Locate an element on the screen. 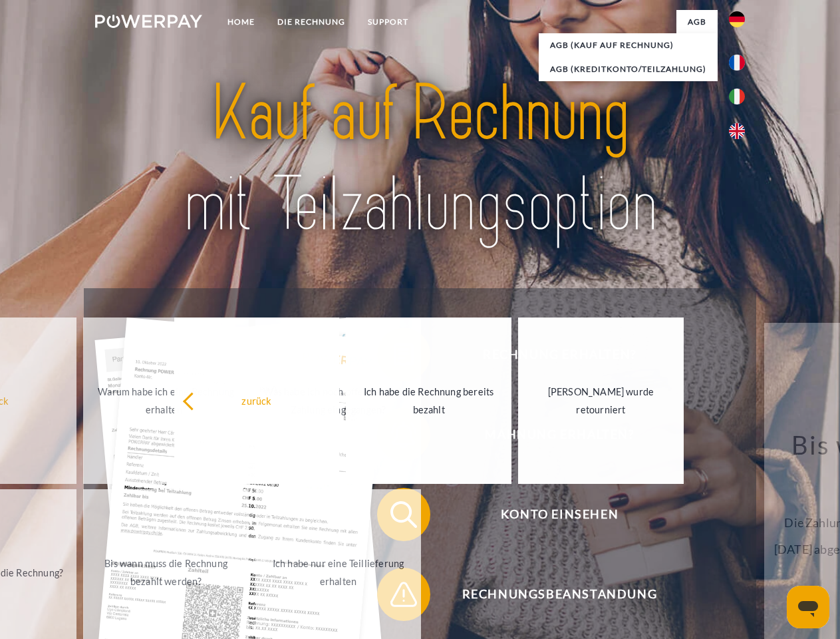 This screenshot has height=639, width=840. div: Bis wann muss die Rechnung bezahlt werden? is located at coordinates (166, 573).